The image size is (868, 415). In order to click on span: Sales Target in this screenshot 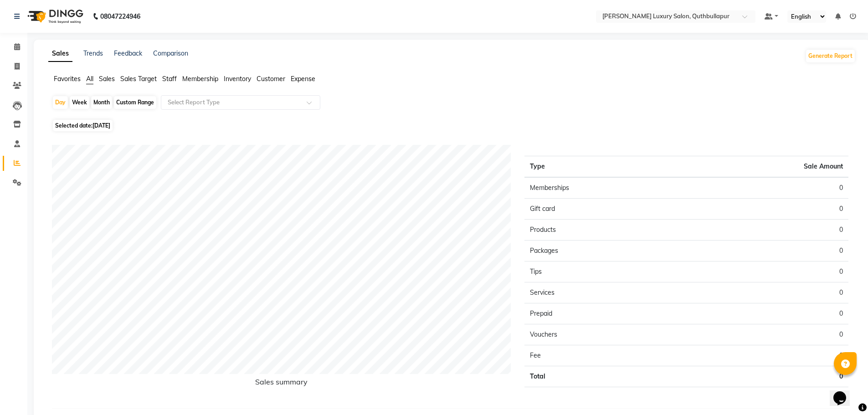, I will do `click(139, 79)`.